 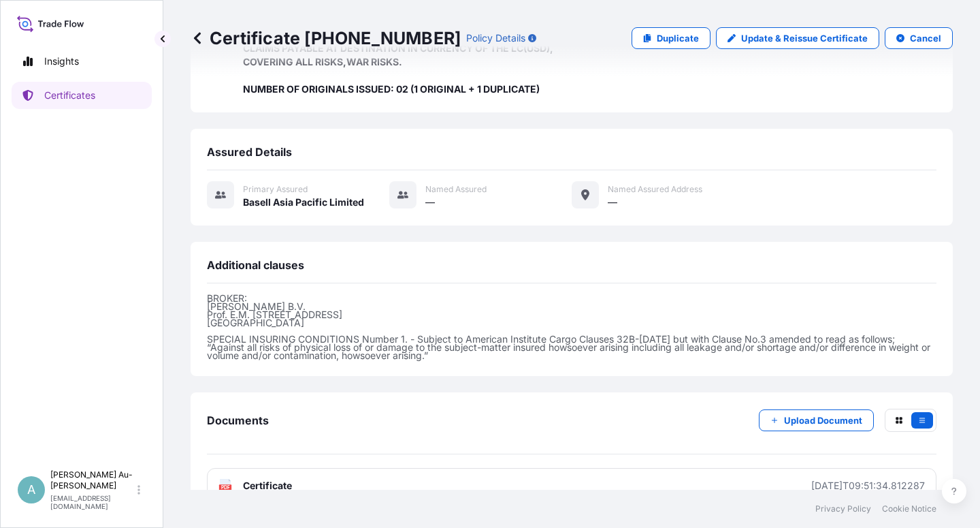 What do you see at coordinates (844, 509) in the screenshot?
I see `a: Privacy Policy` at bounding box center [844, 509].